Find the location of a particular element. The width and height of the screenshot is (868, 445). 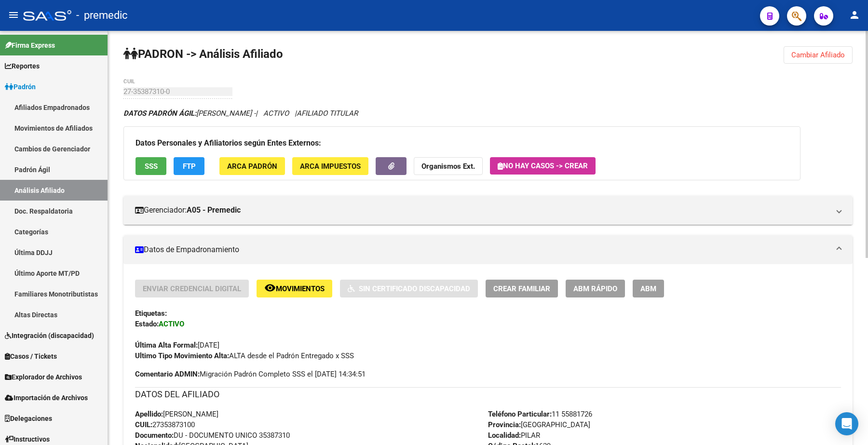

button: No hay casos -> Crear is located at coordinates (543, 166).